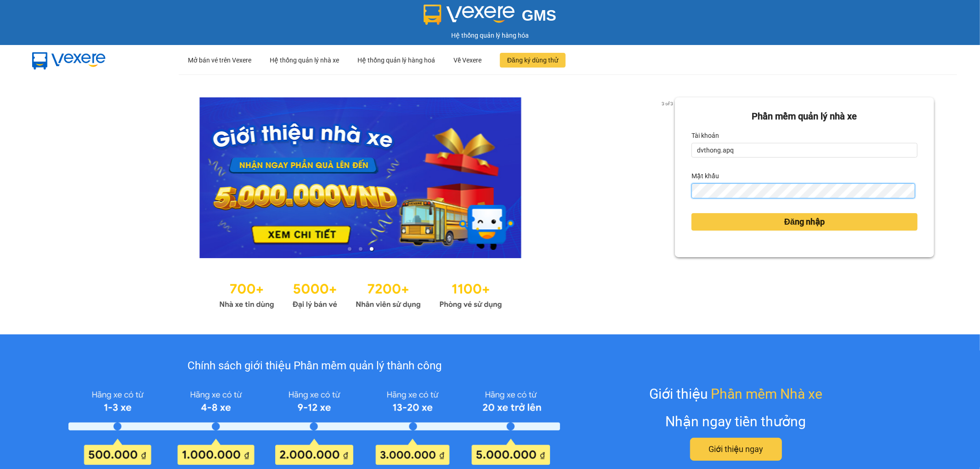 This screenshot has height=469, width=980. What do you see at coordinates (804, 117) in the screenshot?
I see `div: Phần mềm quản lý nhà xe` at bounding box center [804, 117].